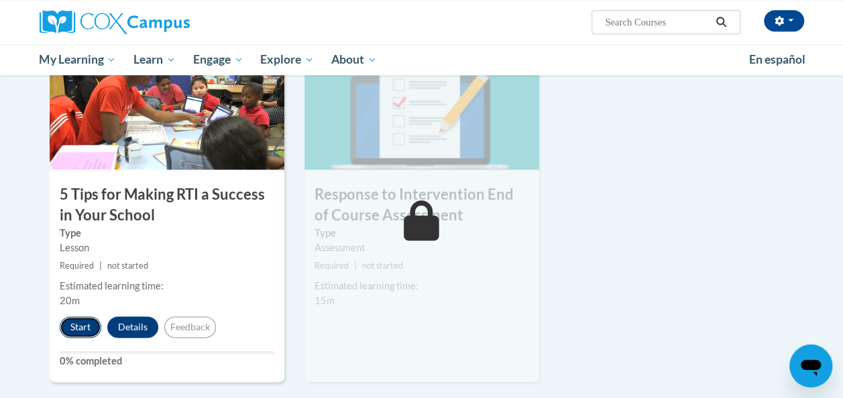 The height and width of the screenshot is (398, 843). I want to click on a: Explore, so click(287, 60).